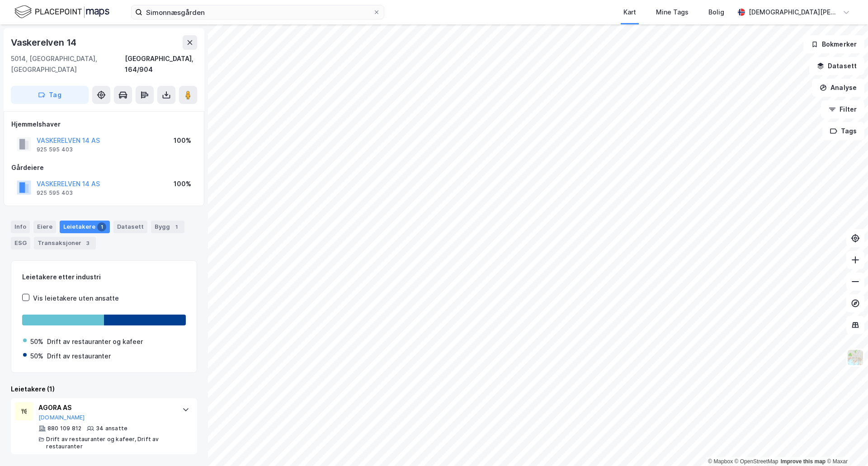 The image size is (868, 466). I want to click on img: Z, so click(856, 357).